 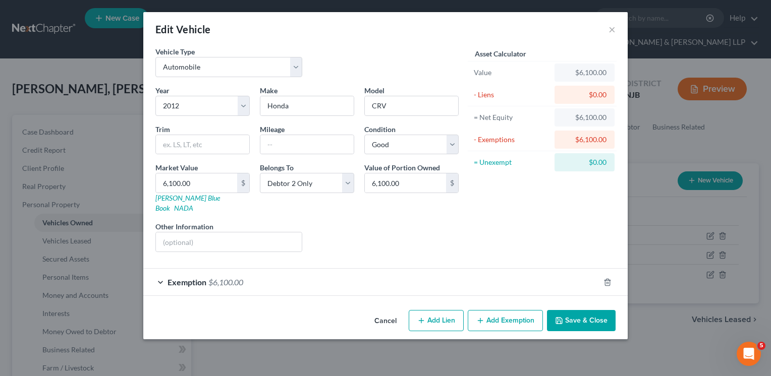 I want to click on span: $6,100.00, so click(x=226, y=282).